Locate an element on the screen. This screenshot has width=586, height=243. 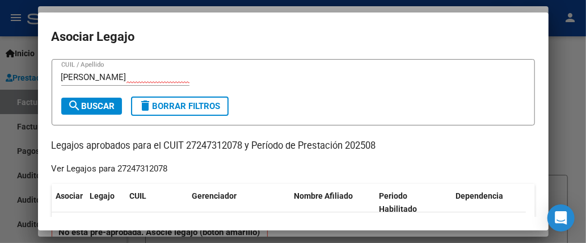
span: Gerenciador is located at coordinates (214, 196).